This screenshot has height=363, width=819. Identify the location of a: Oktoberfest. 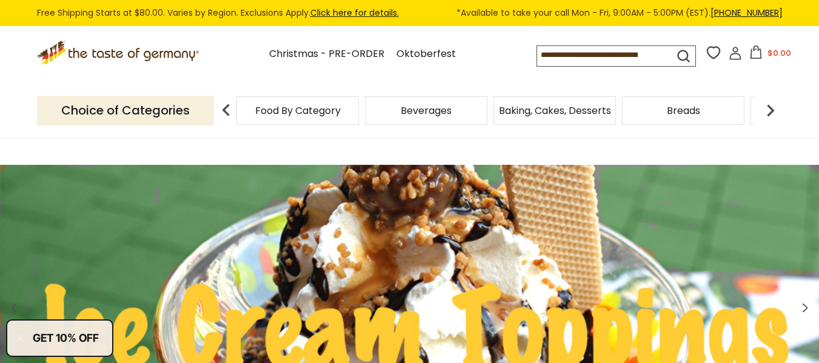
(426, 54).